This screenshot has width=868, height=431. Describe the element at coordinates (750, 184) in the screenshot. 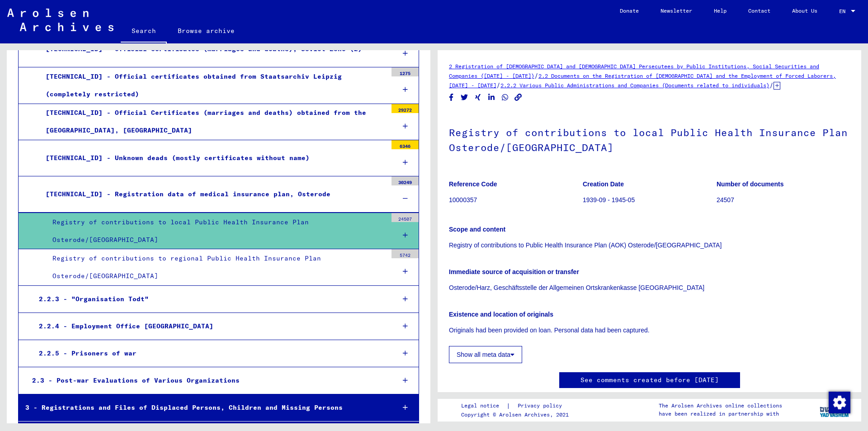

I see `b: Number of documents` at that location.